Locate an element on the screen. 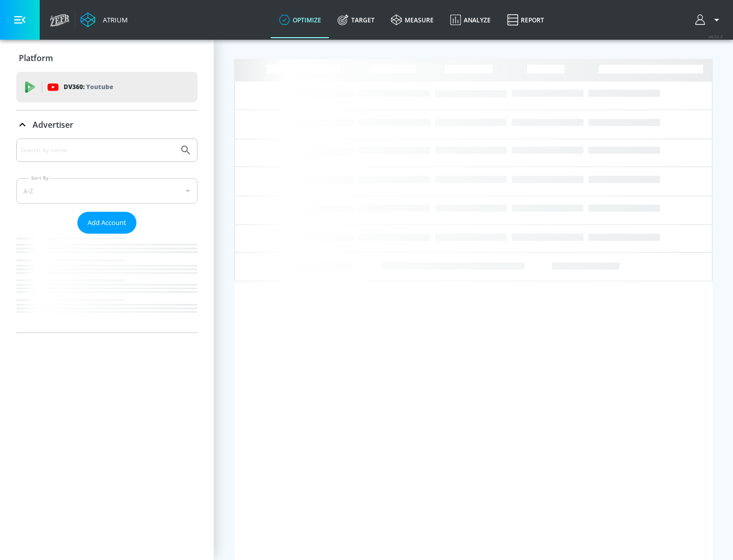 This screenshot has height=560, width=733. div: Platform is located at coordinates (107, 58).